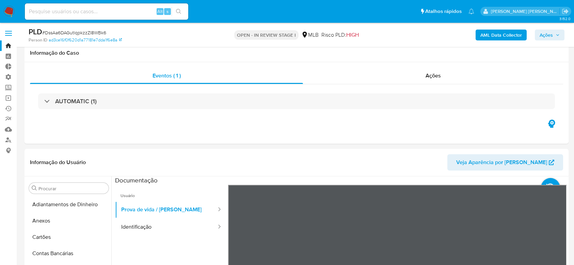 The width and height of the screenshot is (574, 265). Describe the element at coordinates (38, 40) in the screenshot. I see `b: Person ID` at that location.